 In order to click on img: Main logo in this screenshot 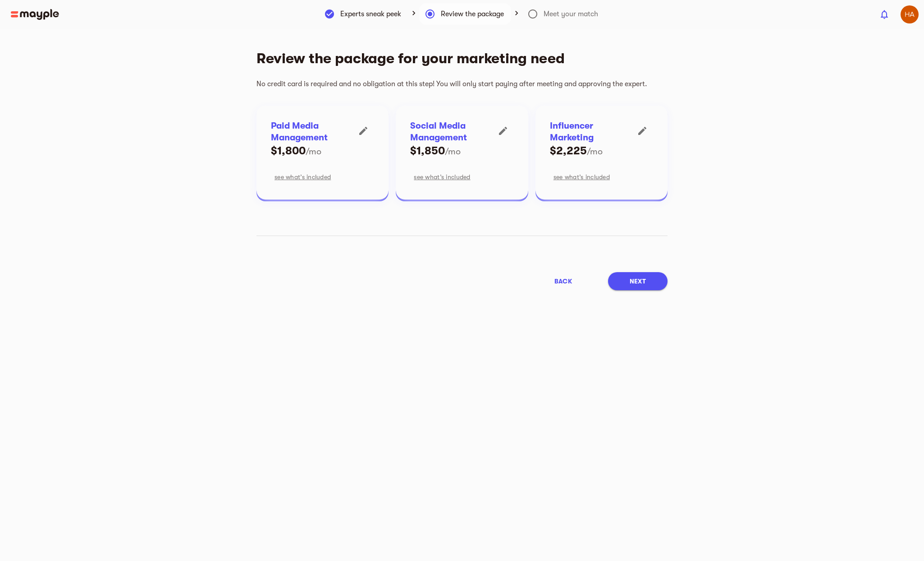, I will do `click(35, 15)`.